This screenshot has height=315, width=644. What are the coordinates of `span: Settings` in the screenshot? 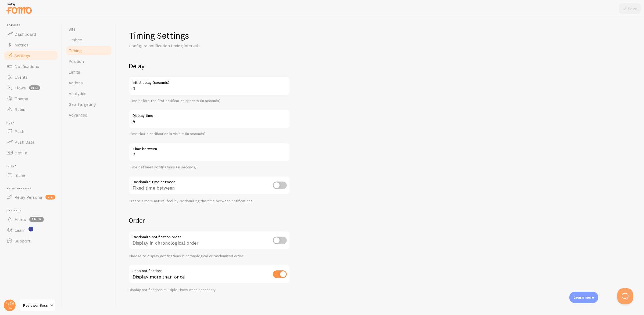 It's located at (23, 56).